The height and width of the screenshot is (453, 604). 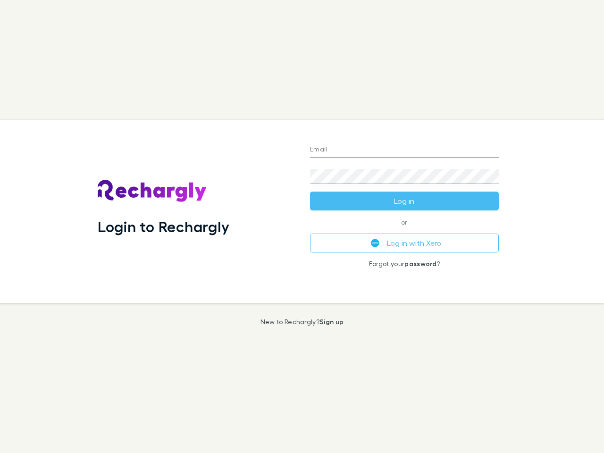 What do you see at coordinates (331, 321) in the screenshot?
I see `a: Sign up` at bounding box center [331, 321].